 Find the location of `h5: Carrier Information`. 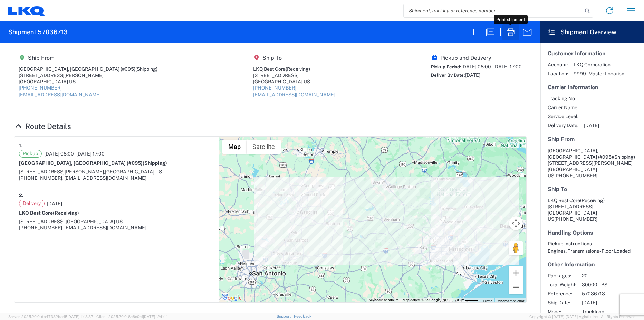

h5: Carrier Information is located at coordinates (592, 87).